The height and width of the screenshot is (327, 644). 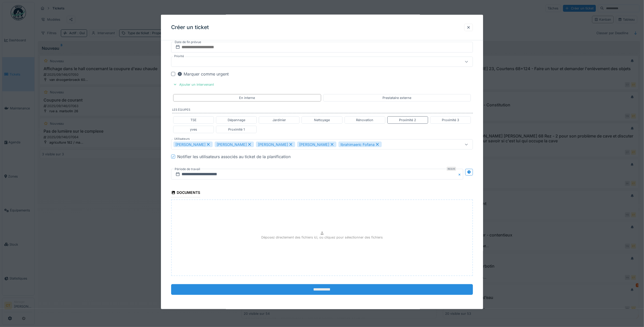 I want to click on label: Priorité, so click(x=179, y=56).